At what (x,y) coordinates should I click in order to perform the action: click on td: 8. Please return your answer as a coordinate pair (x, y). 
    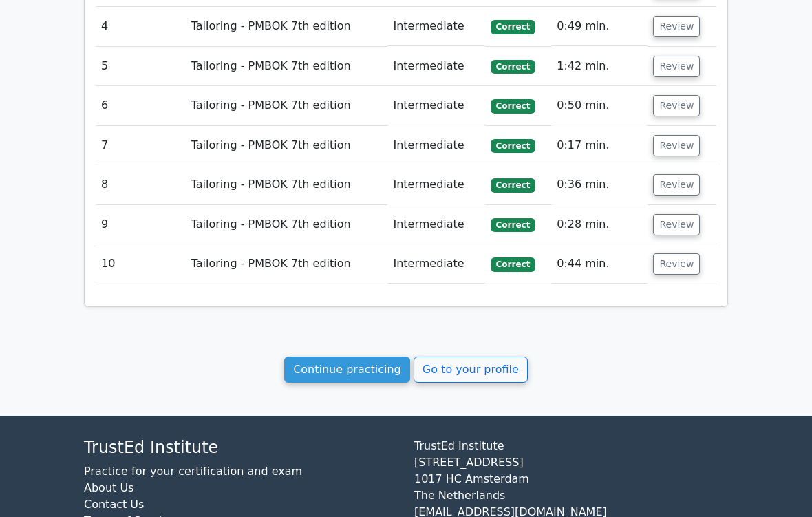
    Looking at the image, I should click on (141, 184).